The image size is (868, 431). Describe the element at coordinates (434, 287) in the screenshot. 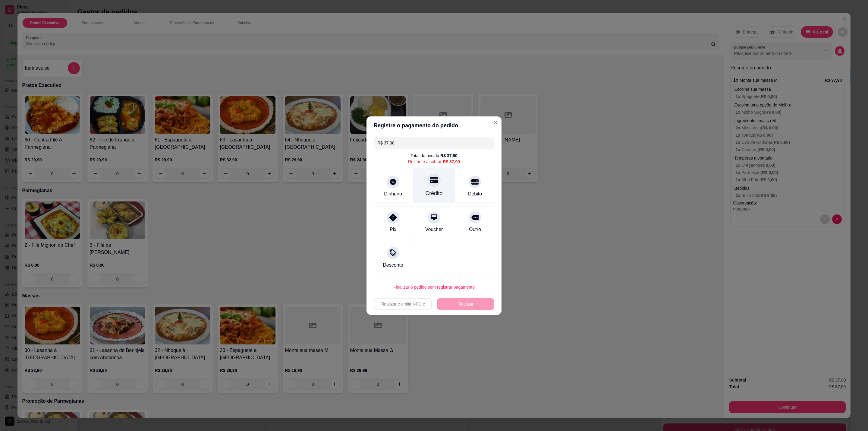

I see `button: Finalizar o pedido sem registrar pagamento` at that location.